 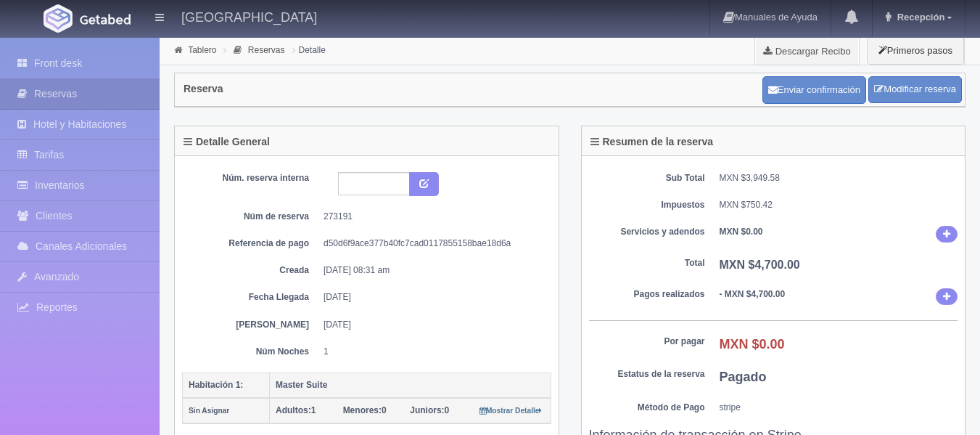 I want to click on small: Mostrar Detalle, so click(x=510, y=410).